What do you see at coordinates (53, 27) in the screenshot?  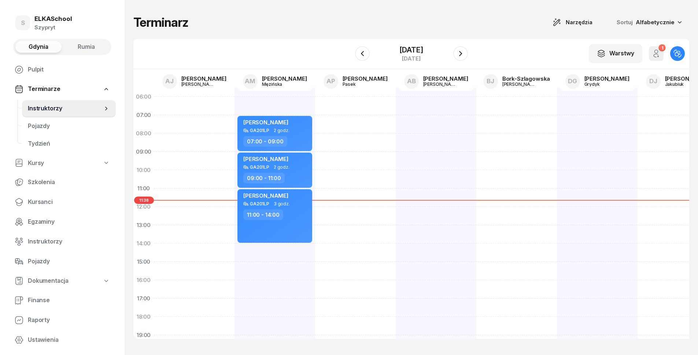 I see `div: Szypryt` at bounding box center [53, 27].